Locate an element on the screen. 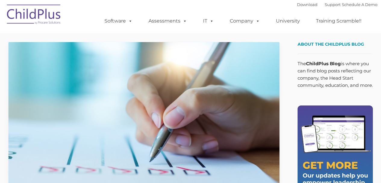 The height and width of the screenshot is (183, 381). img: ChildPlus by Procare Solutions is located at coordinates (34, 15).